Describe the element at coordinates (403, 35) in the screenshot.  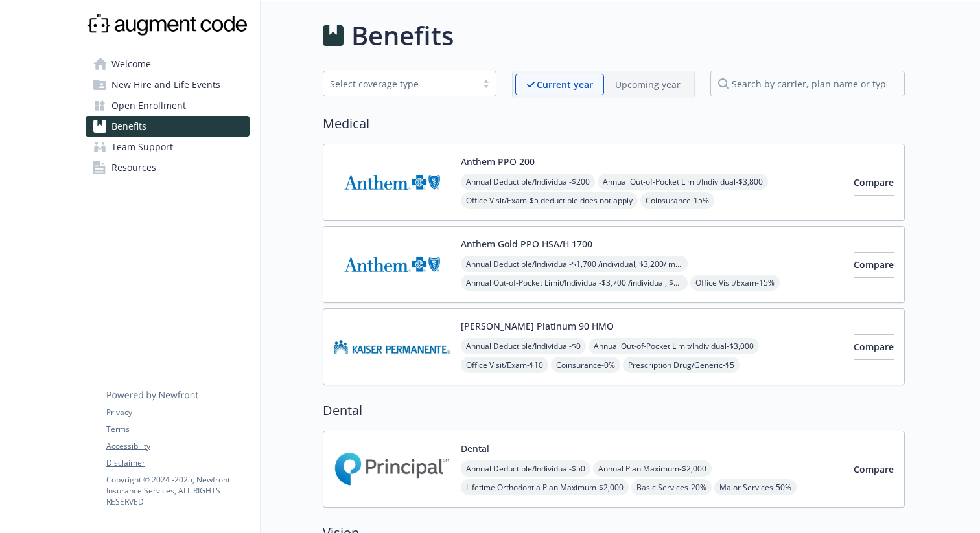
I see `h1: Benefits` at that location.